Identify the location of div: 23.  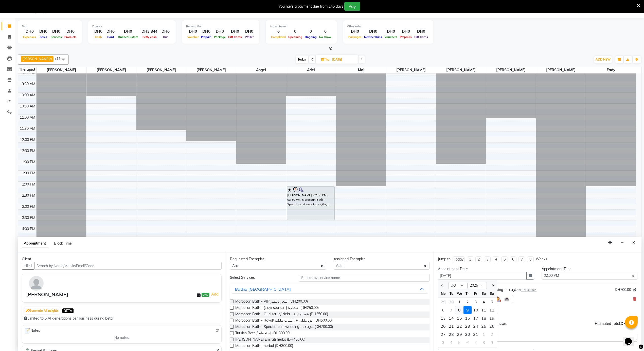
(468, 326).